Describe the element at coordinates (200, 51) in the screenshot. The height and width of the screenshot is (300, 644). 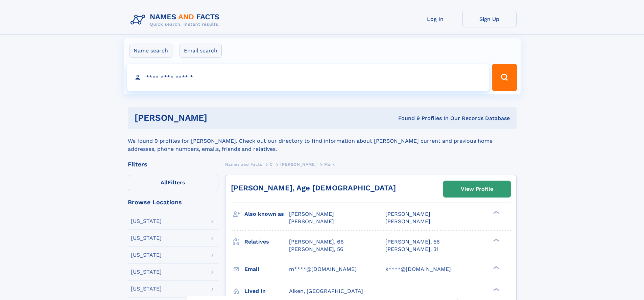
I see `label: Email search` at that location.